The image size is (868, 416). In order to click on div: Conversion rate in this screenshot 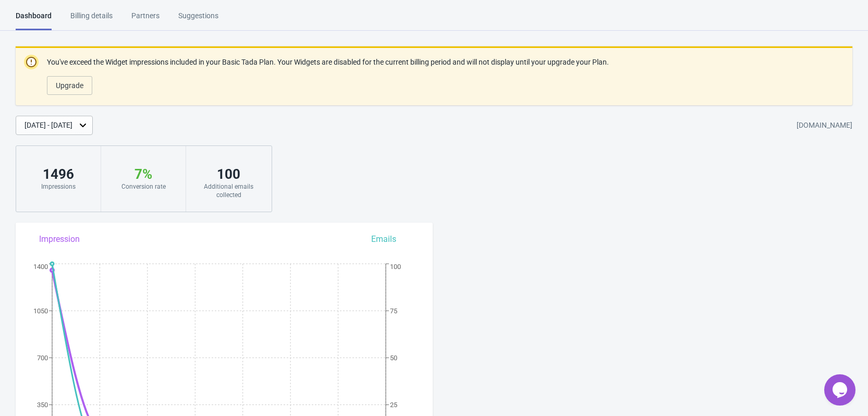, I will do `click(143, 186)`.